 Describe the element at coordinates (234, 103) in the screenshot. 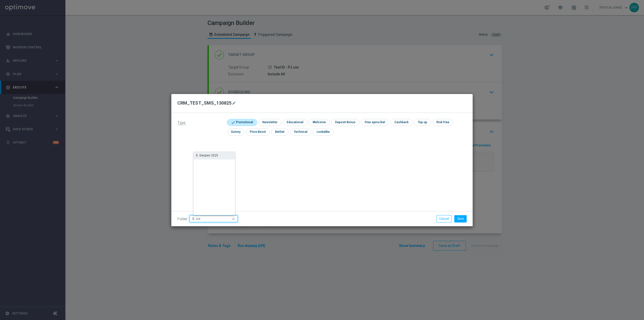

I see `button: mode_edit` at that location.